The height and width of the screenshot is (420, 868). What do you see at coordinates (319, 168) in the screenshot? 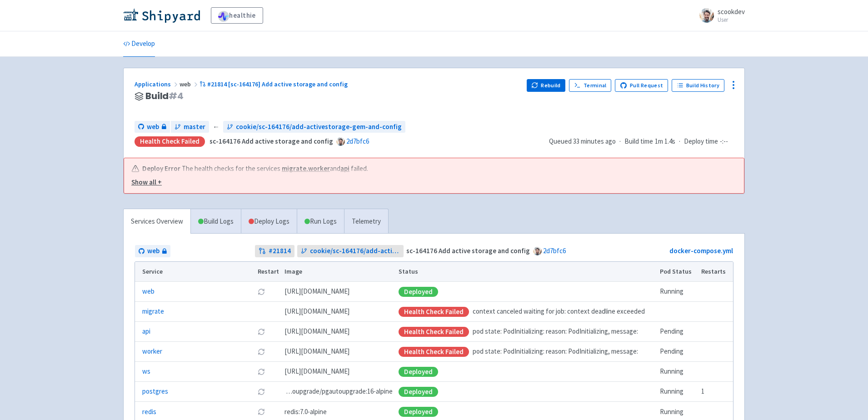
I see `strong: worker` at bounding box center [319, 168].